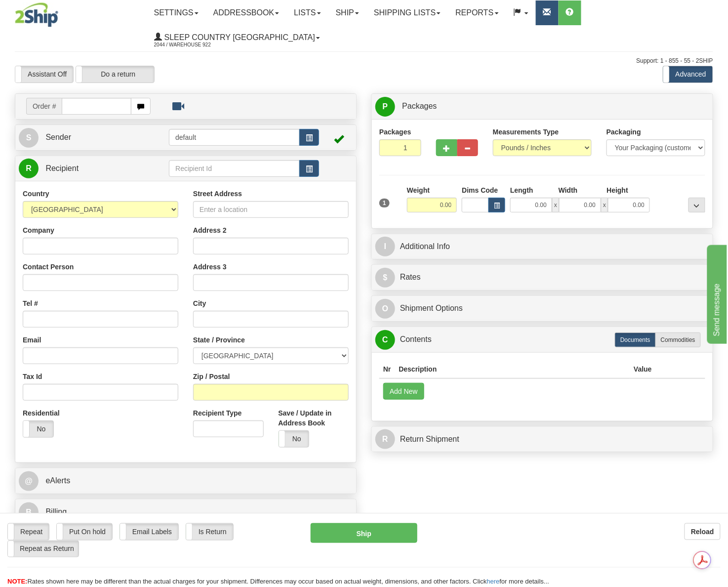 The height and width of the screenshot is (587, 728). I want to click on label: Advanced, so click(688, 74).